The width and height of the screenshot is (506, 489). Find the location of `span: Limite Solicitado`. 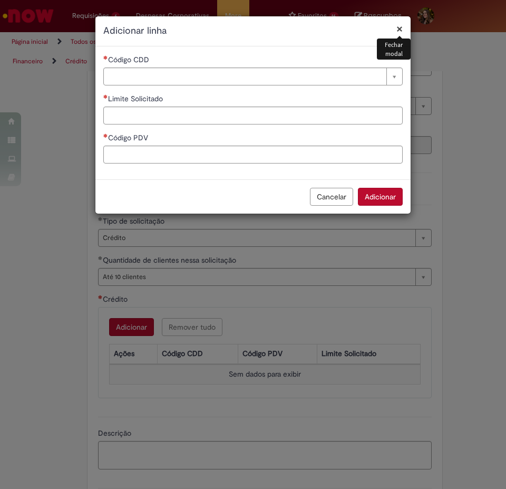

span: Limite Solicitado is located at coordinates (137, 99).